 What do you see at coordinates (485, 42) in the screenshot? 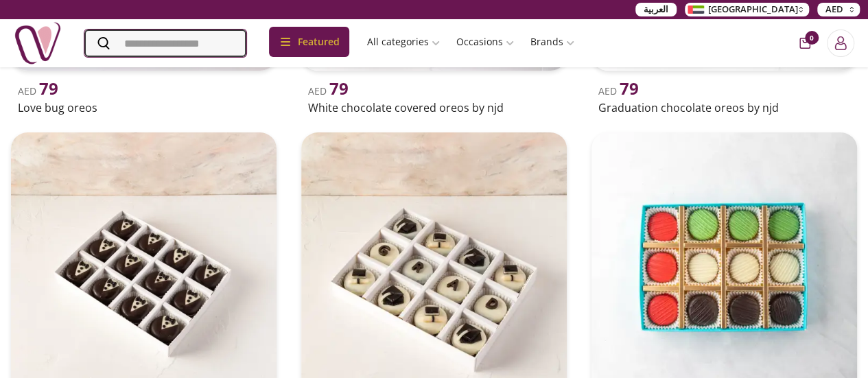
I see `a: Occasions` at bounding box center [485, 42].